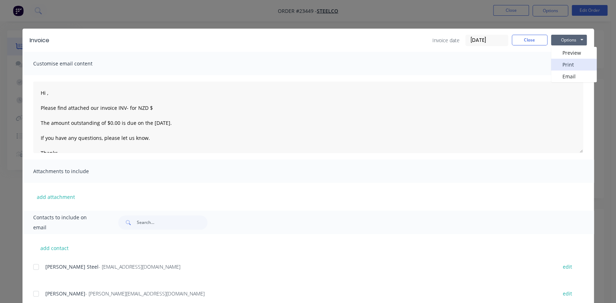 The height and width of the screenshot is (303, 616). I want to click on button: add attachment, so click(56, 197).